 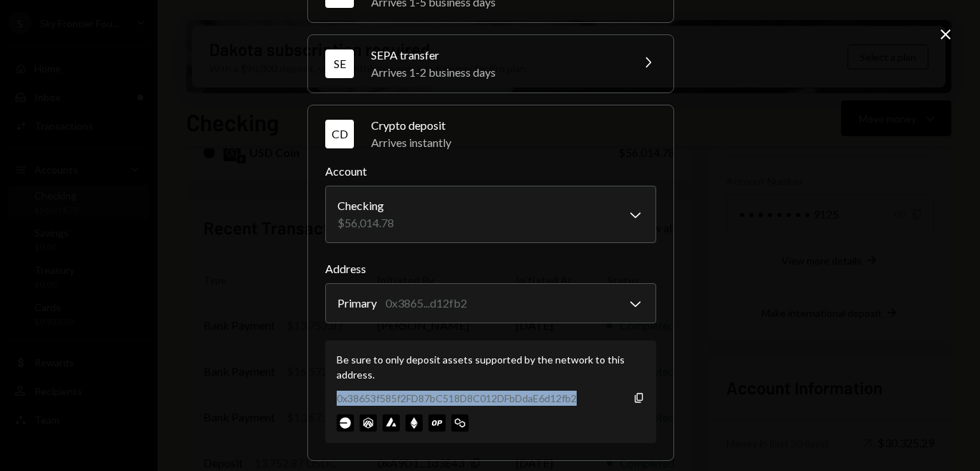 What do you see at coordinates (496, 55) in the screenshot?
I see `div: SEPA transfer` at bounding box center [496, 55].